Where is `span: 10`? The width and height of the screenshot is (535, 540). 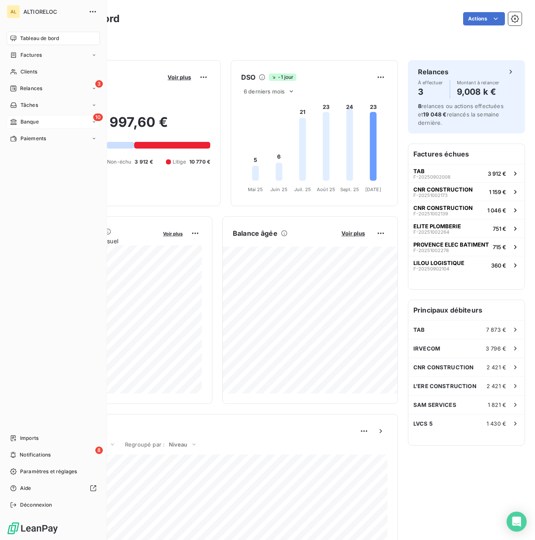
span: 10 is located at coordinates (98, 117).